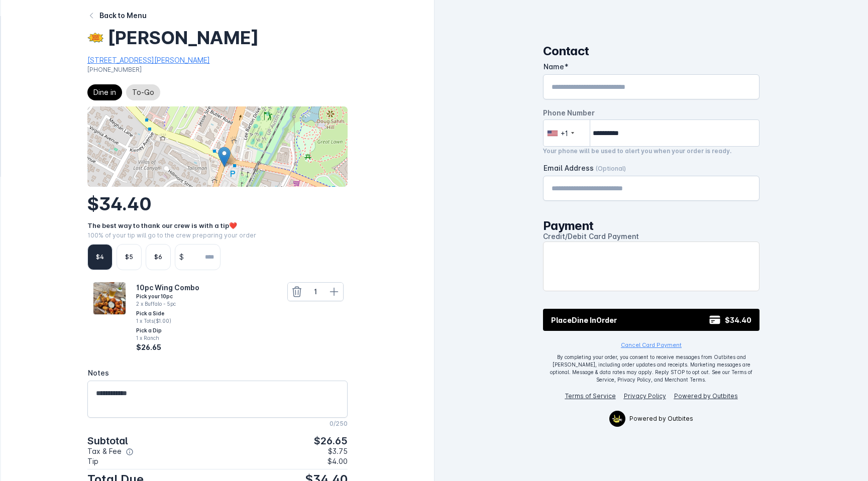 Image resolution: width=868 pixels, height=481 pixels. Describe the element at coordinates (651, 346) in the screenshot. I see `small: Cancel Card Payment` at that location.